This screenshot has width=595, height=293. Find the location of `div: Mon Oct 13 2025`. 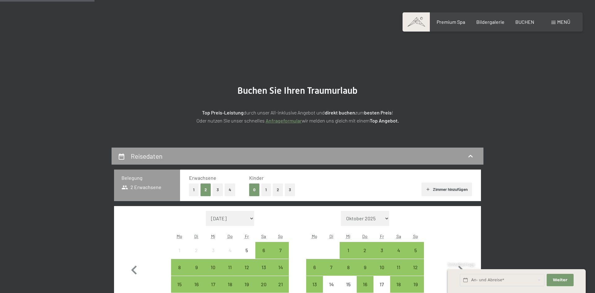

div: Mon Oct 13 2025 is located at coordinates (314, 285).